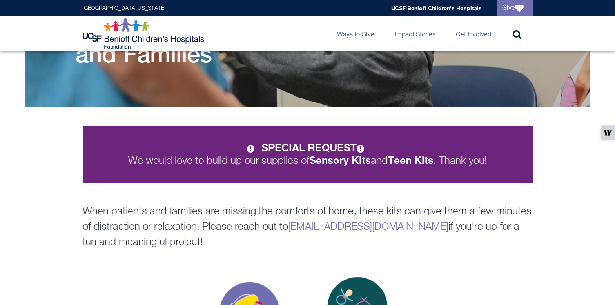  What do you see at coordinates (410, 161) in the screenshot?
I see `a: Teen Kits` at bounding box center [410, 161].